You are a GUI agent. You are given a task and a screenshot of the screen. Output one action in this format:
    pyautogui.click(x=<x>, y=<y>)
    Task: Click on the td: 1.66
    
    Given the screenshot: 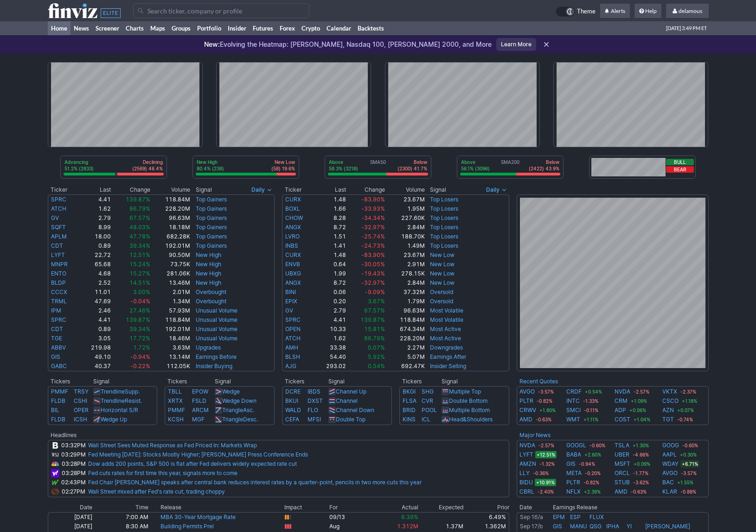 What is the action you would take?
    pyautogui.click(x=330, y=209)
    